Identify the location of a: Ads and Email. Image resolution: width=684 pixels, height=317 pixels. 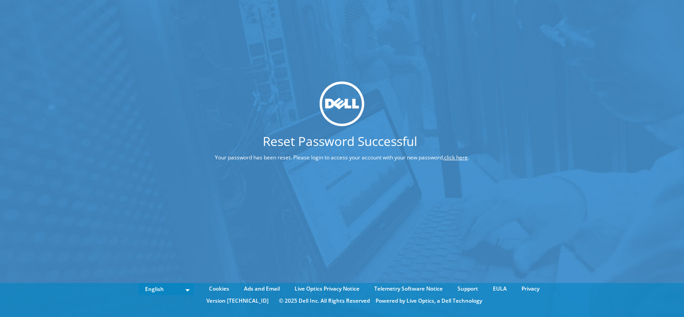
(262, 289).